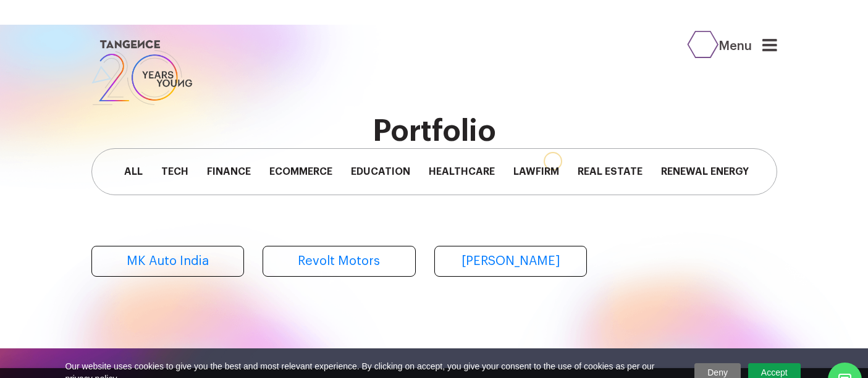  Describe the element at coordinates (705, 172) in the screenshot. I see `span: Renewal Energy` at that location.